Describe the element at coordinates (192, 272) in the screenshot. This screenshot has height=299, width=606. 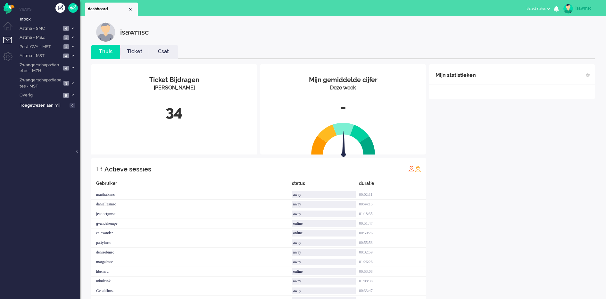
I see `div: hbenard` at that location.